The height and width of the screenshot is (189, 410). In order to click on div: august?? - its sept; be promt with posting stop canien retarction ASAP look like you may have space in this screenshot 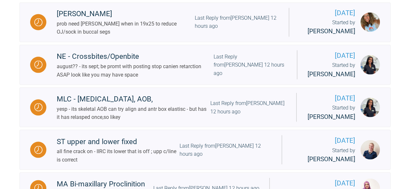, I will do `click(135, 70)`.